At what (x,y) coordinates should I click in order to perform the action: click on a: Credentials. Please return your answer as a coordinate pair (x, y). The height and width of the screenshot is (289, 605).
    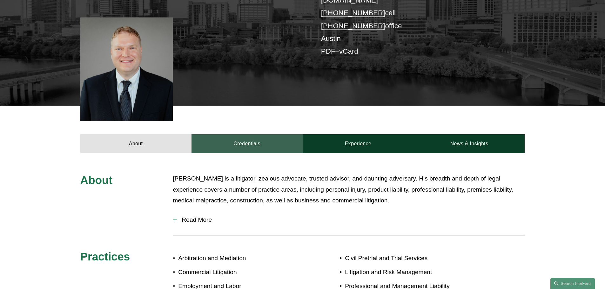
    Looking at the image, I should click on (247, 144).